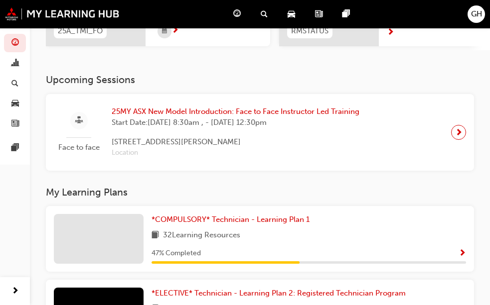 This screenshot has height=305, width=490. Describe the element at coordinates (15, 64) in the screenshot. I see `span: chart-icon` at that location.